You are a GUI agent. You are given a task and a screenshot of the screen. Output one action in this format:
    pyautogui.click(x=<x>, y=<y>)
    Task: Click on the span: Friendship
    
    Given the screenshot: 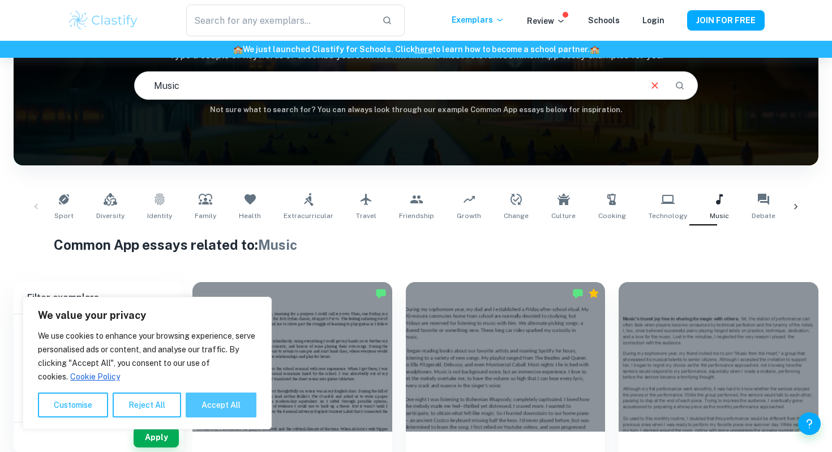 What is the action you would take?
    pyautogui.click(x=417, y=216)
    